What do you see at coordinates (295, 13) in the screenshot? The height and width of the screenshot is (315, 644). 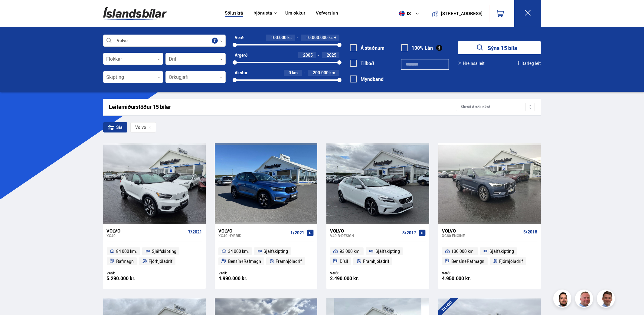 I see `a: Um okkur` at bounding box center [295, 13].